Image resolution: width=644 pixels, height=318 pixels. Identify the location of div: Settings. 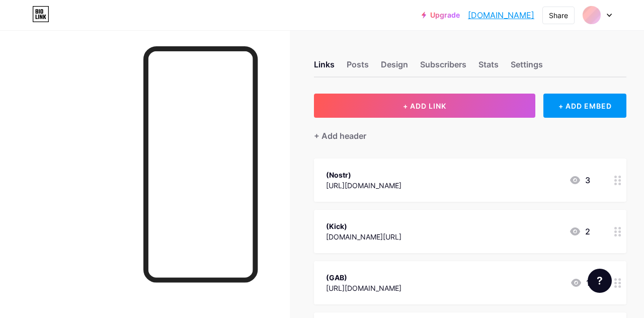
(526, 67).